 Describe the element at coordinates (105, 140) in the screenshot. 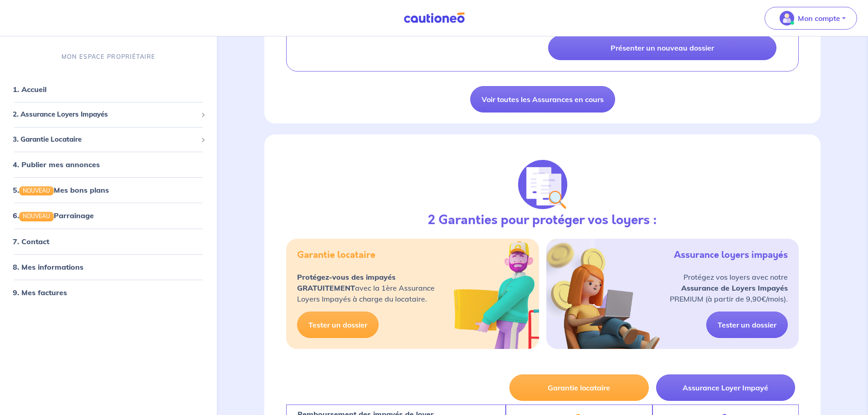

I see `span: 3. Garantie Locataire` at that location.